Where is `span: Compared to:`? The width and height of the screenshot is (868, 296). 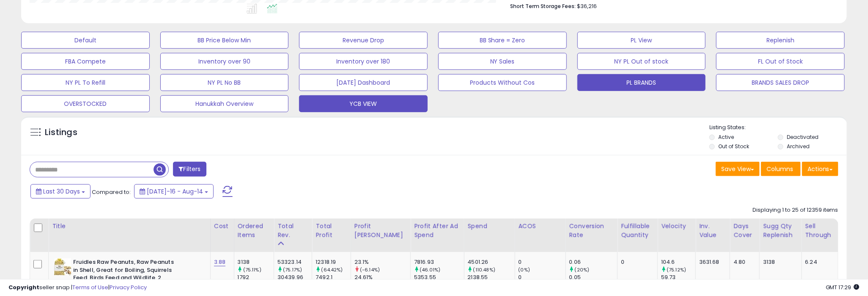
span: Compared to: is located at coordinates (111, 191).